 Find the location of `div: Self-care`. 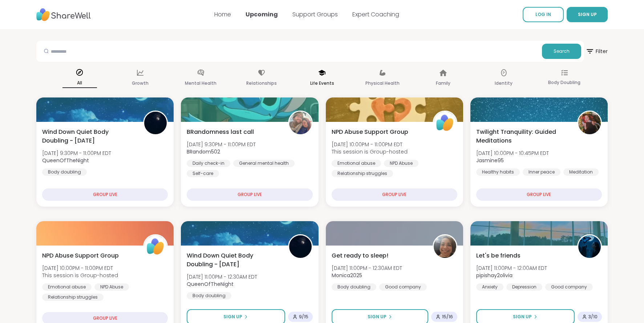

div: Self-care is located at coordinates (203, 174).